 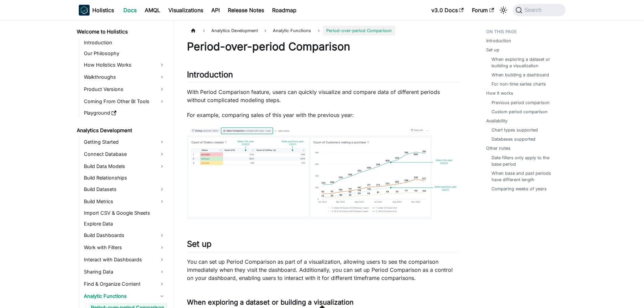 What do you see at coordinates (539, 10) in the screenshot?
I see `button: Search (Command+K)` at bounding box center [539, 10].